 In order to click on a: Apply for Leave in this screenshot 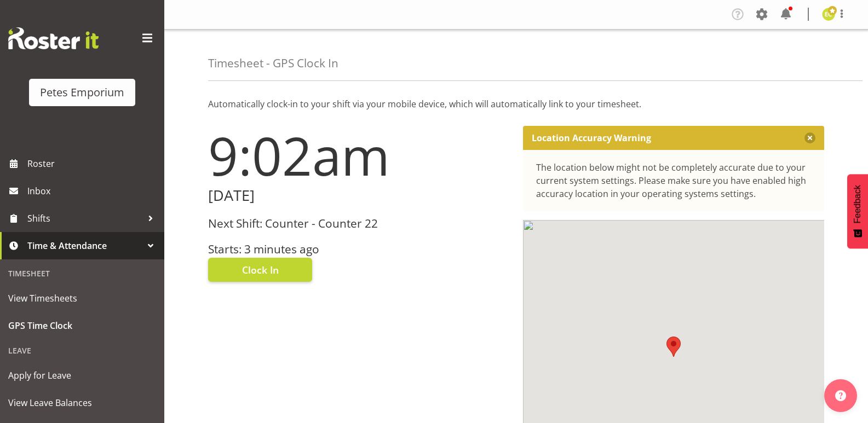, I will do `click(82, 375)`.